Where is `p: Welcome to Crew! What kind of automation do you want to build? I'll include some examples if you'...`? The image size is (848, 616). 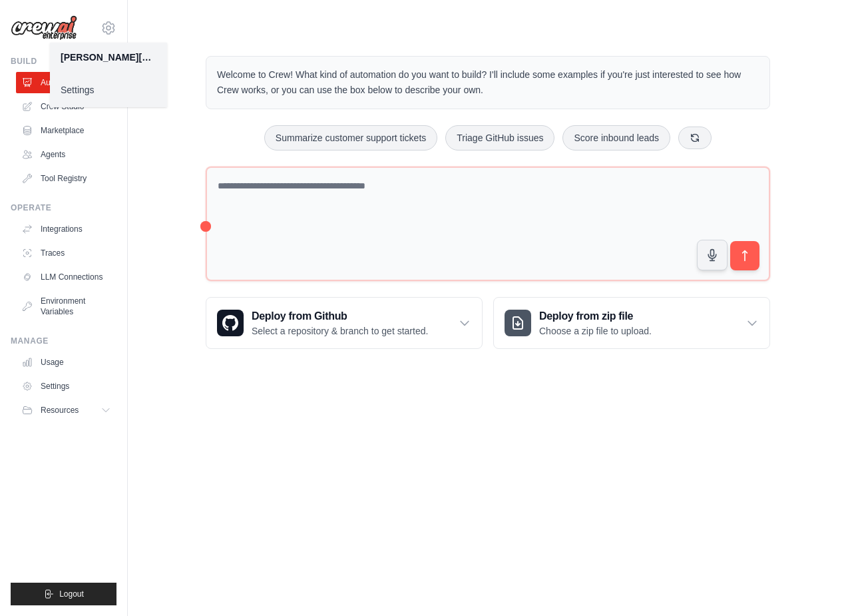
p: Welcome to Crew! What kind of automation do you want to build? I'll include some examples if you'... is located at coordinates (487, 83).